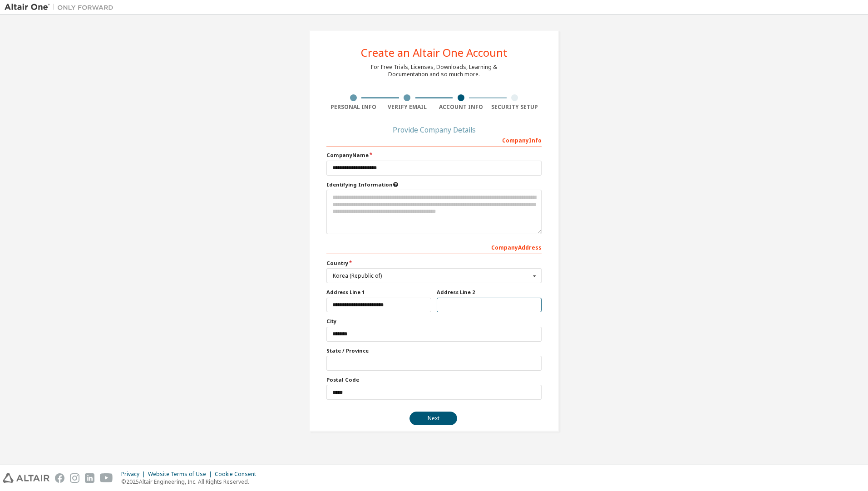 This screenshot has height=491, width=868. What do you see at coordinates (434, 155) in the screenshot?
I see `label: Company Name` at bounding box center [434, 155].